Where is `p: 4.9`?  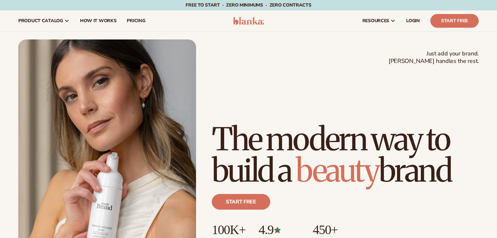
p: 4.9 is located at coordinates (279, 230).